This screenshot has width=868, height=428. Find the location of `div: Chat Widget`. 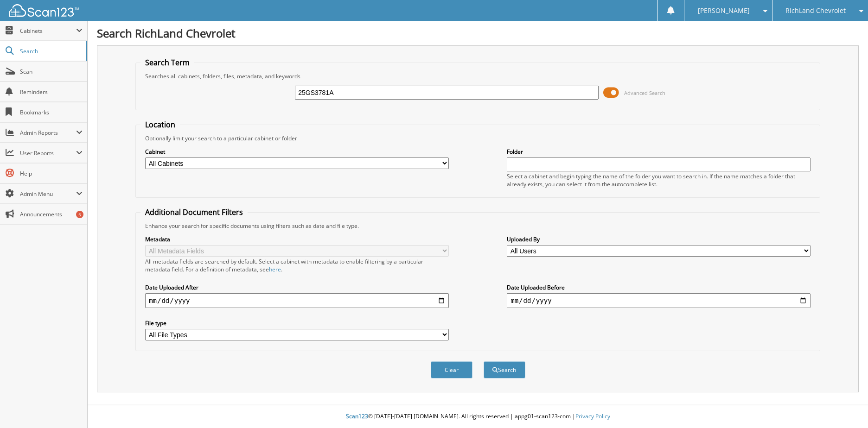

div: Chat Widget is located at coordinates (845, 406).